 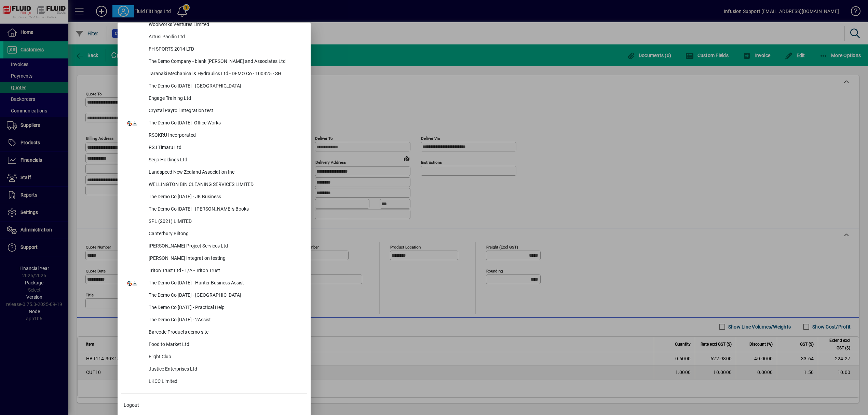 What do you see at coordinates (214, 135) in the screenshot?
I see `button: RSQKRU Incorporated` at bounding box center [214, 135].